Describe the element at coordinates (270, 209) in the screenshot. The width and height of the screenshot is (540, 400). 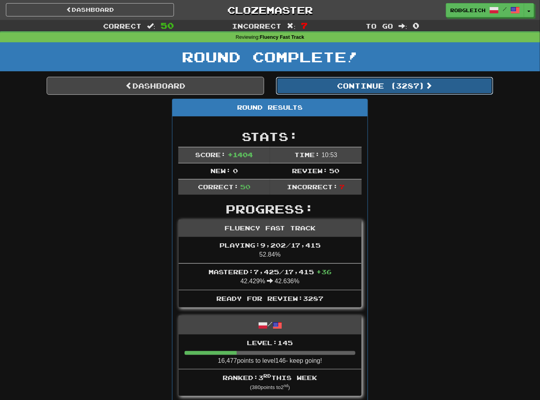
I see `h2: Progress:` at that location.